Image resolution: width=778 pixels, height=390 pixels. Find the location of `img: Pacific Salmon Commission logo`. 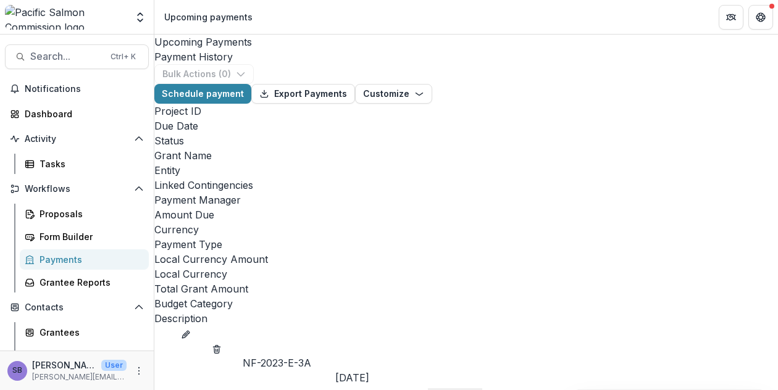

img: Pacific Salmon Commission logo is located at coordinates (65, 17).